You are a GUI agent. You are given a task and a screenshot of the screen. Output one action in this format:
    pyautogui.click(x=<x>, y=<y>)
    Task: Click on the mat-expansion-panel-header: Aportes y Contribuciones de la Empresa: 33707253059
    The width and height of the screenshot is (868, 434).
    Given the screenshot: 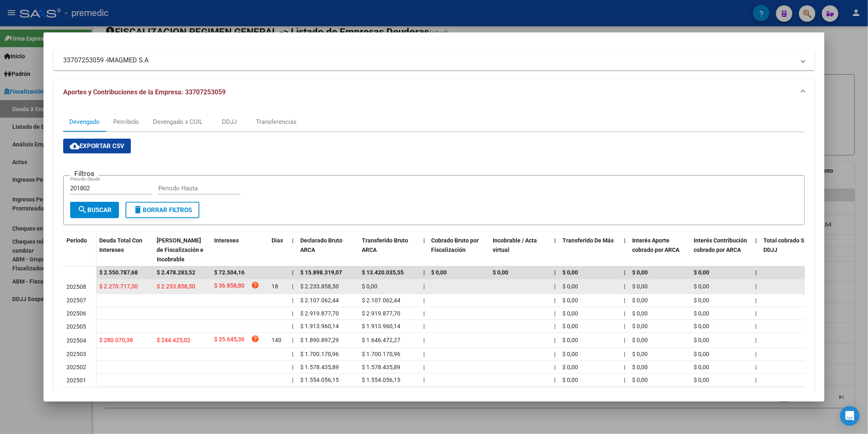 What is the action you would take?
    pyautogui.click(x=434, y=93)
    